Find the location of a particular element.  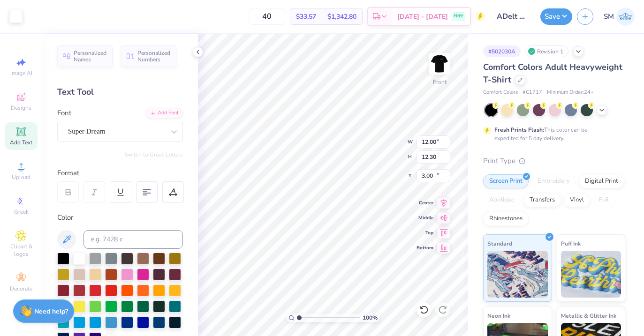

span: Puff Ink is located at coordinates (571, 244).